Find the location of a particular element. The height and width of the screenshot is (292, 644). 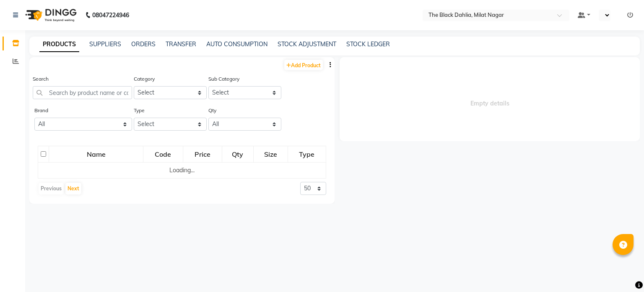

div: Code is located at coordinates (163, 154).